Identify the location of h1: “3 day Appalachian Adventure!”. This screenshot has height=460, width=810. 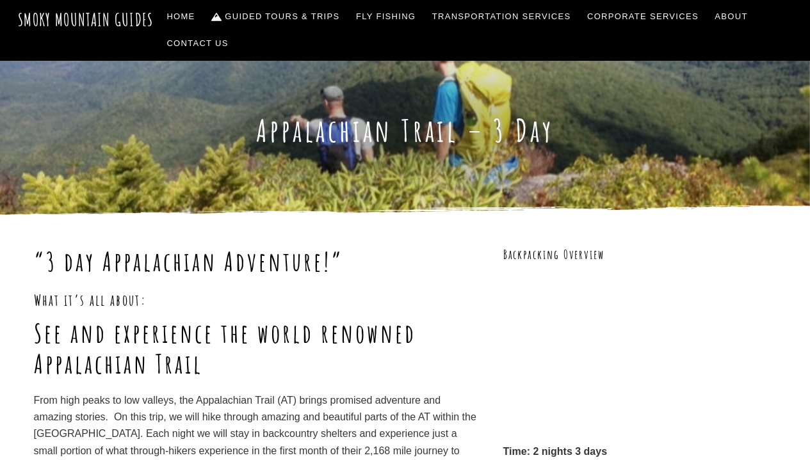
(257, 262).